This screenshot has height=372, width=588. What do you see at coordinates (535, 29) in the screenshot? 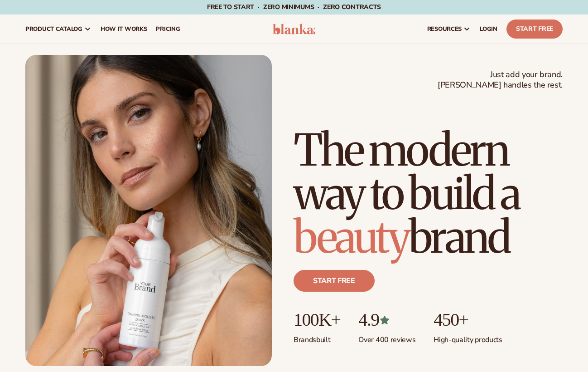
I see `a: Start Free` at bounding box center [535, 29].